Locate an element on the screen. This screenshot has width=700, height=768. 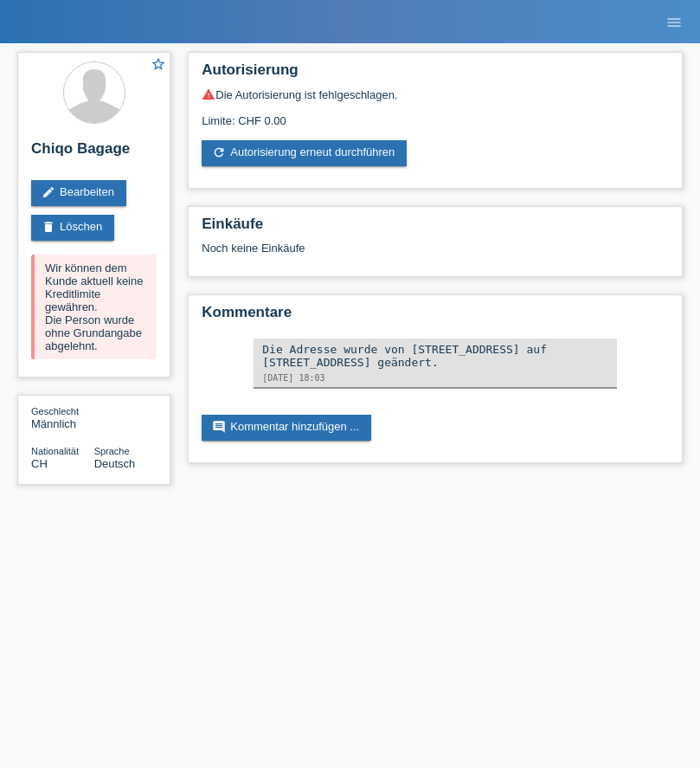
a: star_border is located at coordinates (158, 65).